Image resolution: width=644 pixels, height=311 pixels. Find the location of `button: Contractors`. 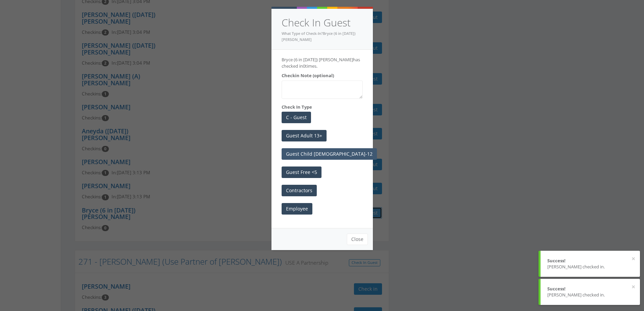

button: Contractors is located at coordinates (299, 190).